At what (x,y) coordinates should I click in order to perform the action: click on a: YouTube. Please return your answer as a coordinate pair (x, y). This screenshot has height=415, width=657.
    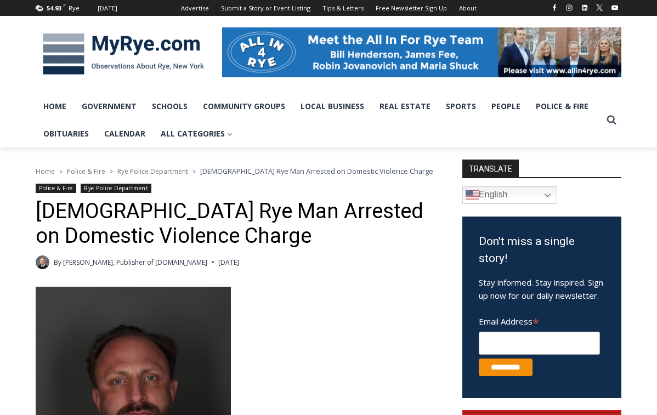
    Looking at the image, I should click on (615, 8).